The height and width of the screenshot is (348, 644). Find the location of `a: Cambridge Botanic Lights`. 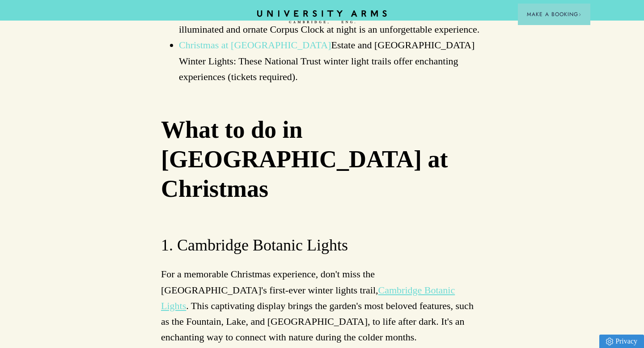

a: Cambridge Botanic Lights is located at coordinates (308, 298).